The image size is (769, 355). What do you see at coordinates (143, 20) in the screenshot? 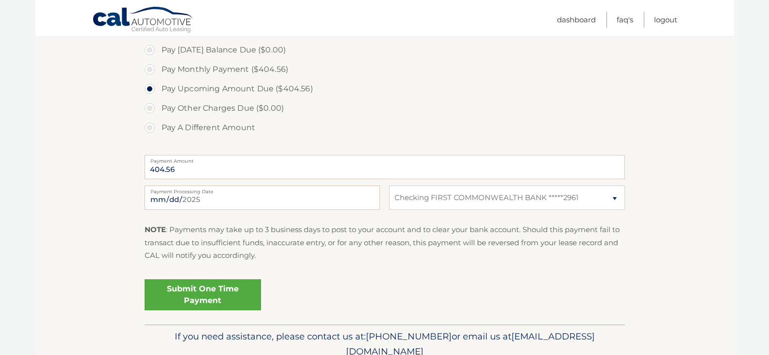
I see `a: Cal Automotive` at bounding box center [143, 20].